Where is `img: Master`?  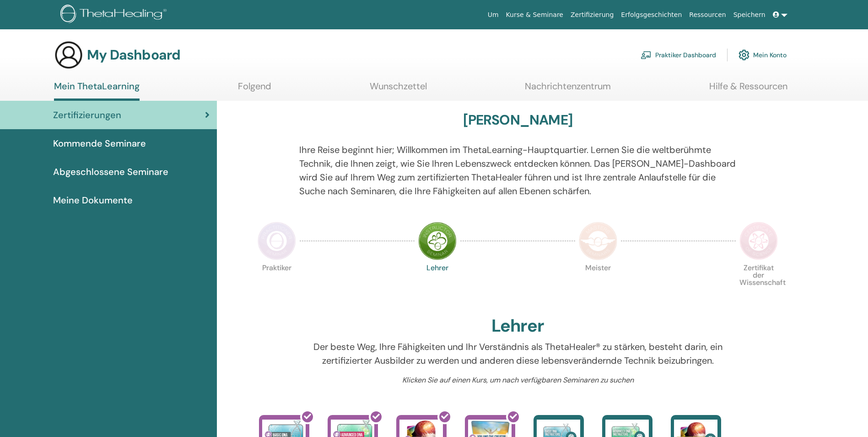
img: Master is located at coordinates (598, 241).